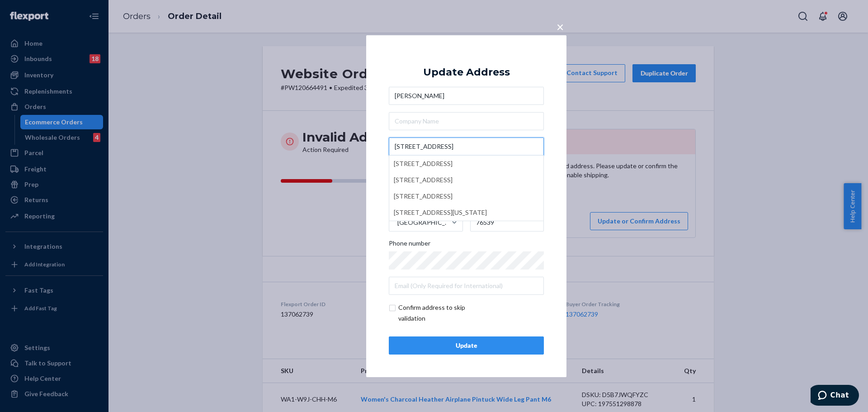 The width and height of the screenshot is (868, 412). What do you see at coordinates (466, 121) in the screenshot?
I see `input: Company Name` at bounding box center [466, 121].